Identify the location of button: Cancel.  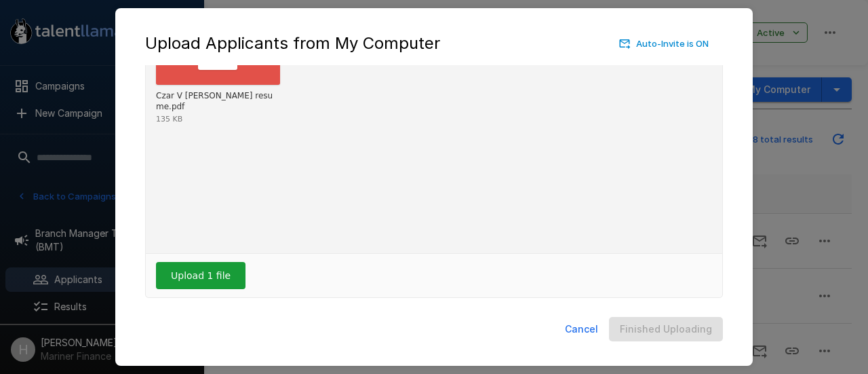
(581, 329).